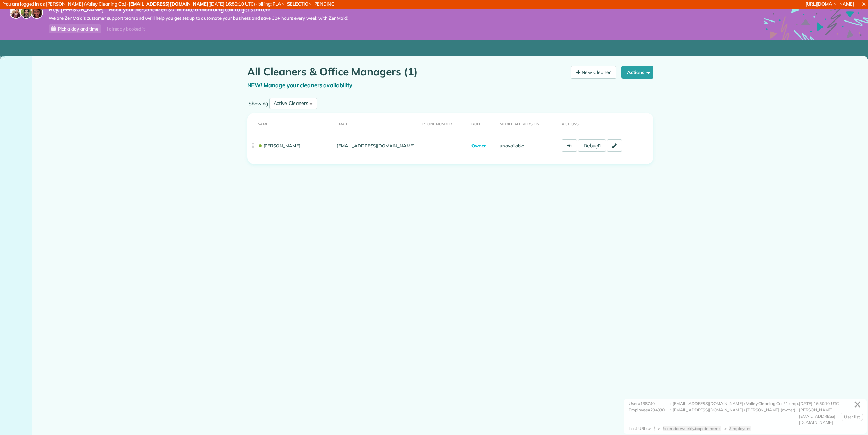 Image resolution: width=868 pixels, height=435 pixels. What do you see at coordinates (291, 124) in the screenshot?
I see `th: Name` at bounding box center [291, 124].